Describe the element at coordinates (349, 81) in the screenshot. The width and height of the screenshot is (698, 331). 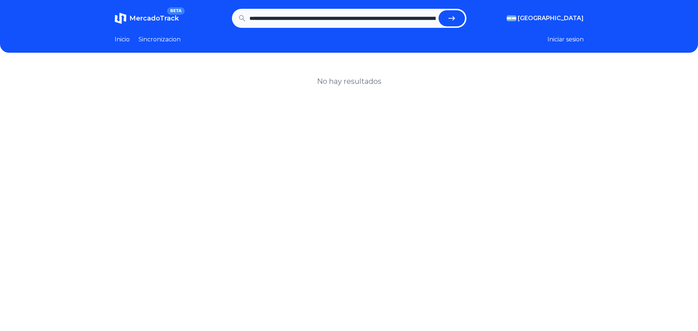
I see `h1: No hay resultados` at that location.